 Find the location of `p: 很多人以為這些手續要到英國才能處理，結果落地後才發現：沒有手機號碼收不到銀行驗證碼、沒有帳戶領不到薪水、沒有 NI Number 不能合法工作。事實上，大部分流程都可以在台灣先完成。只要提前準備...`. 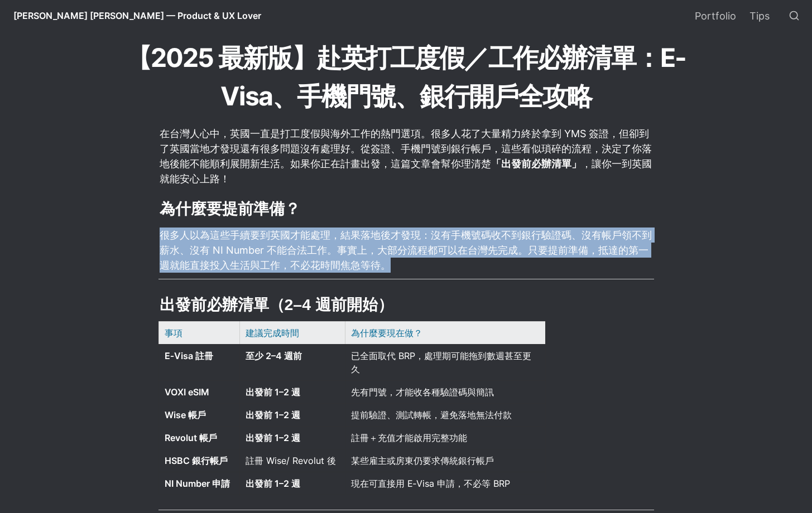

p: 很多人以為這些手續要到英國才能處理，結果落地後才發現：沒有手機號碼收不到銀行驗證碼、沒有帳戶領不到薪水、沒有 NI Number 不能合法工作。事實上，大部分流程都可以在台灣先完成。只要提前準備... is located at coordinates (406, 250).